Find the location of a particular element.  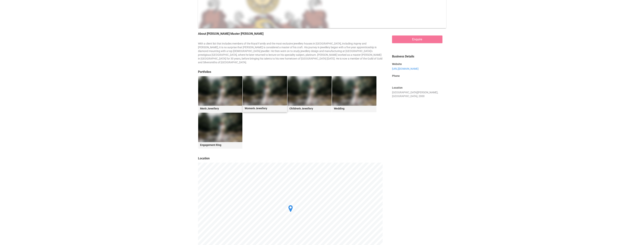

label: Website is located at coordinates (417, 64).